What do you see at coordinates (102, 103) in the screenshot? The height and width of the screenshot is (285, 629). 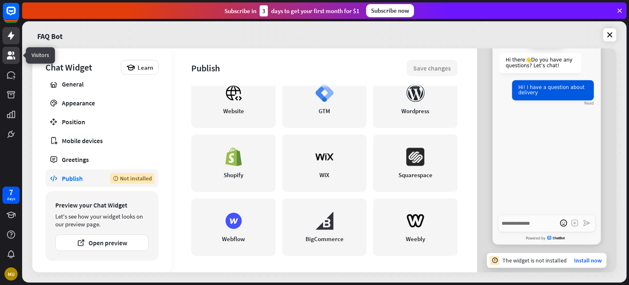 I see `a: Appearance` at bounding box center [102, 103].